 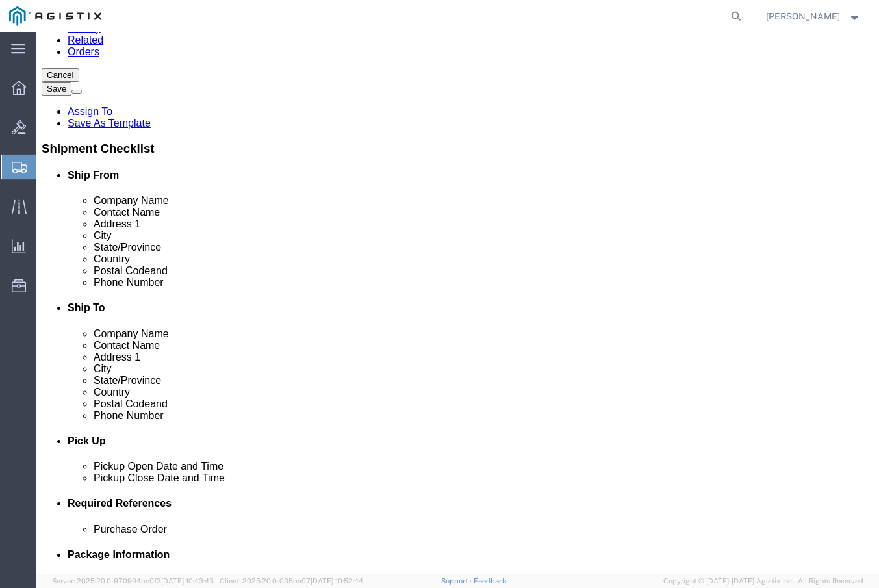 I want to click on a: Feedback, so click(x=490, y=581).